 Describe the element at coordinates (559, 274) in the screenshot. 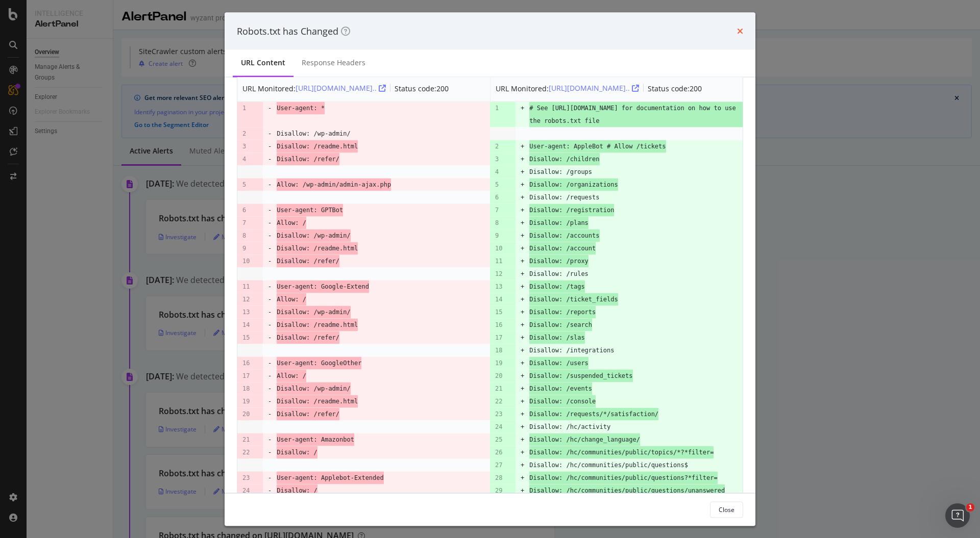

I see `pre: Disallow: /rules` at that location.